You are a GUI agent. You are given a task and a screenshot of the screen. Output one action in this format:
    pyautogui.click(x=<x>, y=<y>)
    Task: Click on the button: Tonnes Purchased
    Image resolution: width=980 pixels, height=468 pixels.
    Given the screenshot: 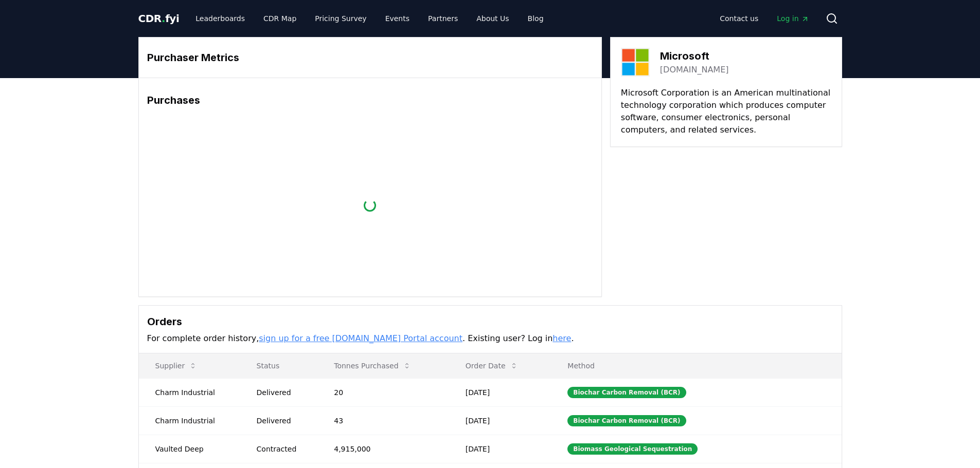 What is the action you would take?
    pyautogui.click(x=372, y=366)
    